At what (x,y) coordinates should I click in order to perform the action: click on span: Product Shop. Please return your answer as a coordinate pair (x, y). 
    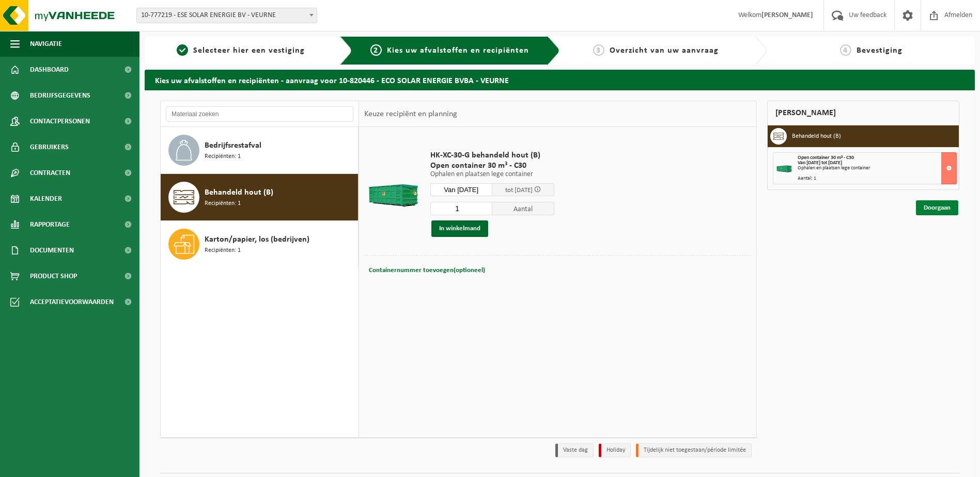
    Looking at the image, I should click on (53, 276).